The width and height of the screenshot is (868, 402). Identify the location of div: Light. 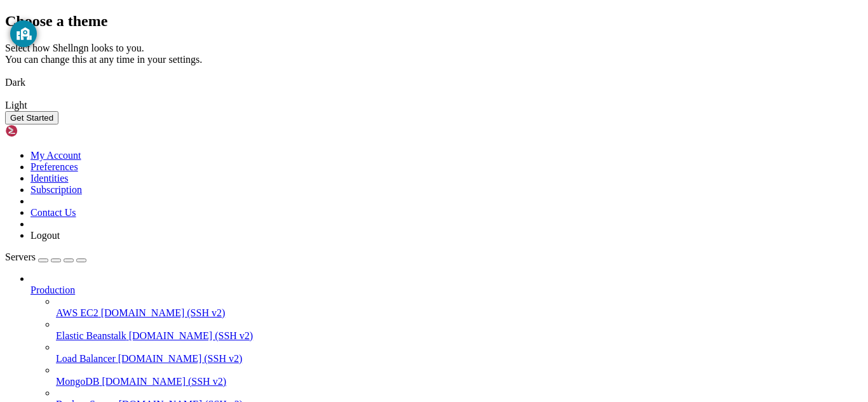
(434, 105).